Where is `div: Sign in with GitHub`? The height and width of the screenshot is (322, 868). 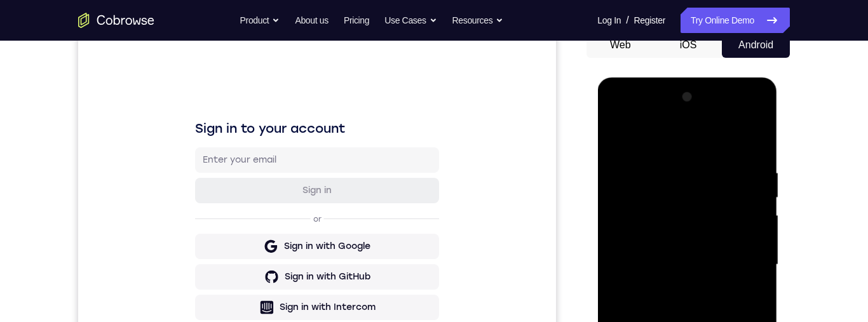 div: Sign in with GitHub is located at coordinates (249, 244).